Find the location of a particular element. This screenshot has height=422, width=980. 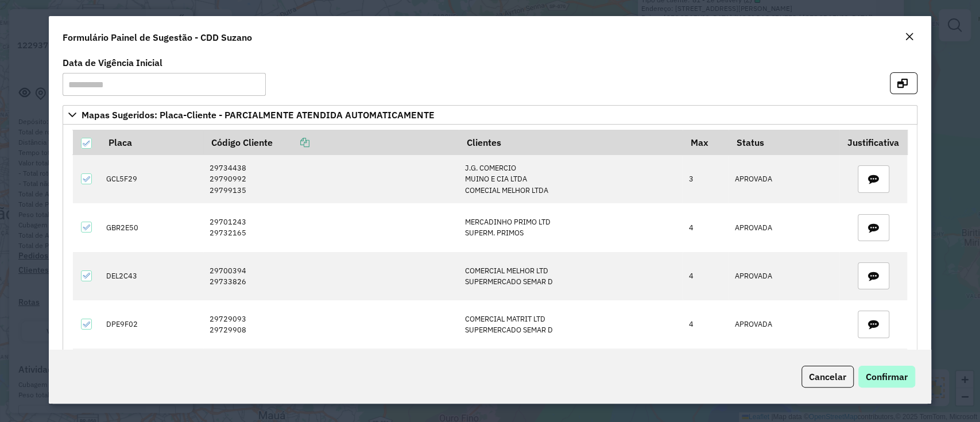

button: Cancelar is located at coordinates (827, 376).